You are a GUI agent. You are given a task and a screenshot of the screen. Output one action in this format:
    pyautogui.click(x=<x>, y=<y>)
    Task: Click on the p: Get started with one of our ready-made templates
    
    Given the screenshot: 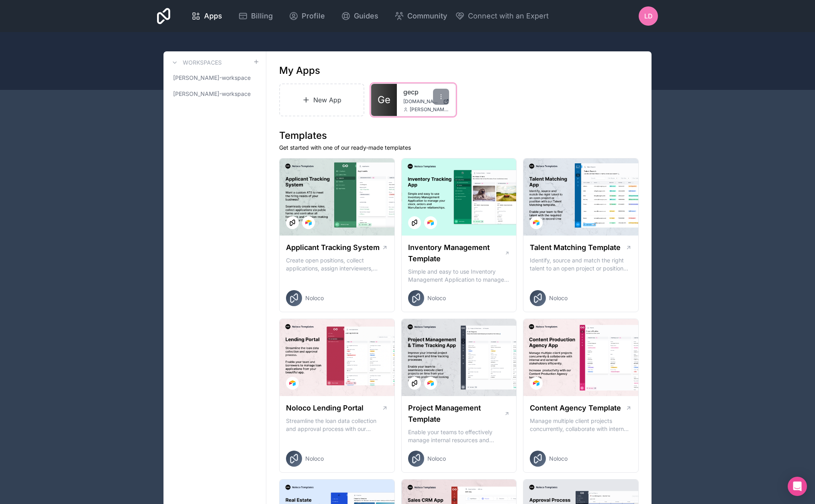 What is the action you would take?
    pyautogui.click(x=458, y=147)
    